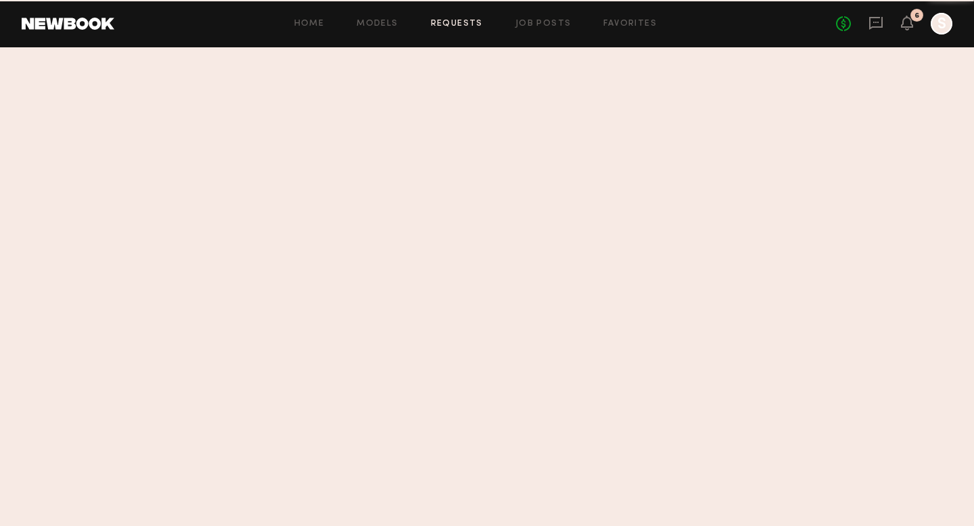  I want to click on a: Requests, so click(456, 24).